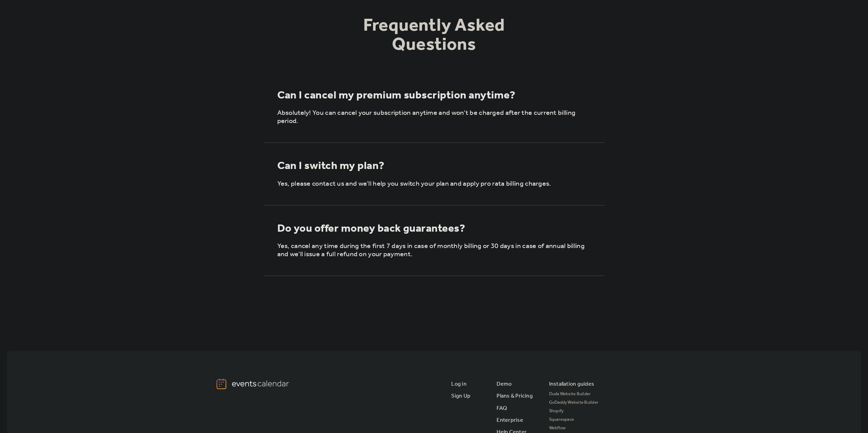  What do you see at coordinates (459, 384) in the screenshot?
I see `a: Log in` at bounding box center [459, 384].